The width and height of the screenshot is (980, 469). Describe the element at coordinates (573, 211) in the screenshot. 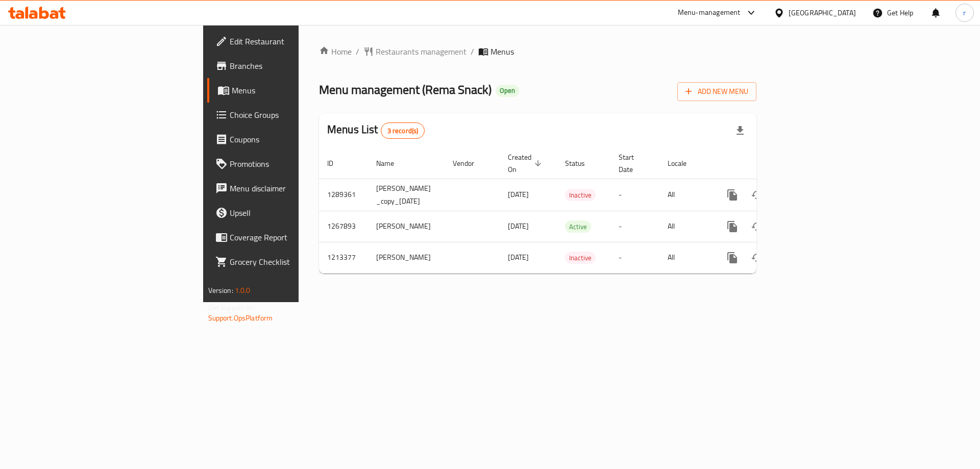

I see `table: enhanced table` at that location.